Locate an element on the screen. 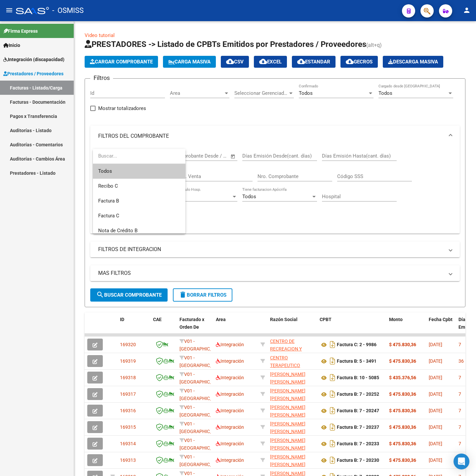 This screenshot has height=476, width=476. input: dropdown search is located at coordinates (139, 156).